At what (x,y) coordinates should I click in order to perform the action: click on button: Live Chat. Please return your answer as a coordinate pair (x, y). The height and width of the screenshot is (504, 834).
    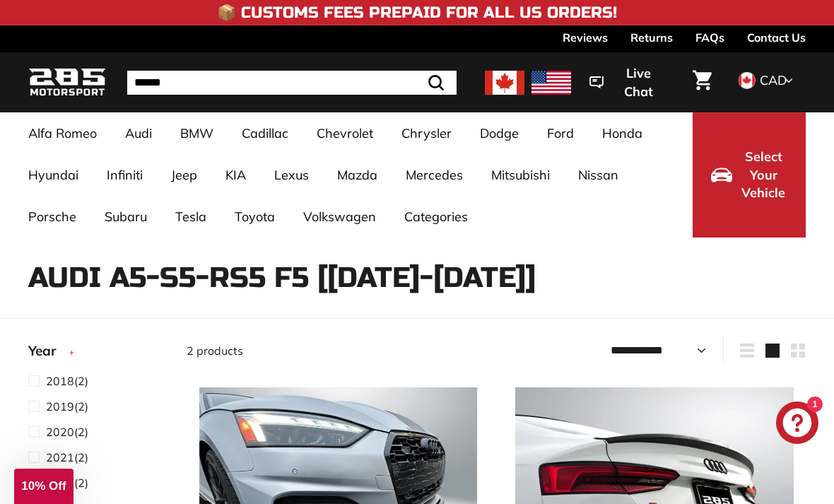
    Looking at the image, I should click on (628, 82).